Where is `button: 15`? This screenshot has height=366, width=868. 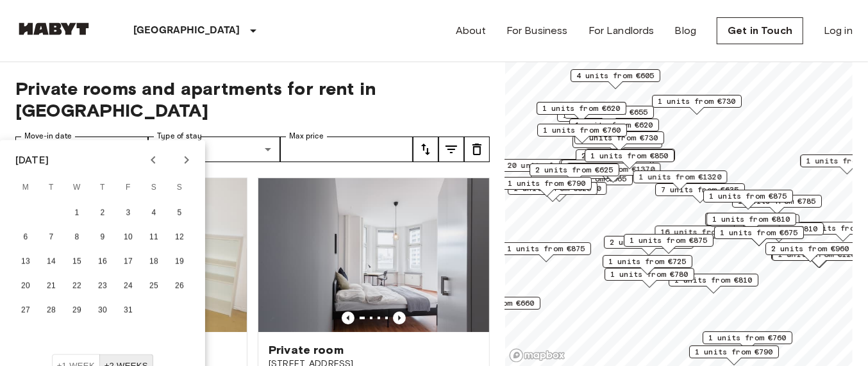
button: 15 is located at coordinates (77, 262).